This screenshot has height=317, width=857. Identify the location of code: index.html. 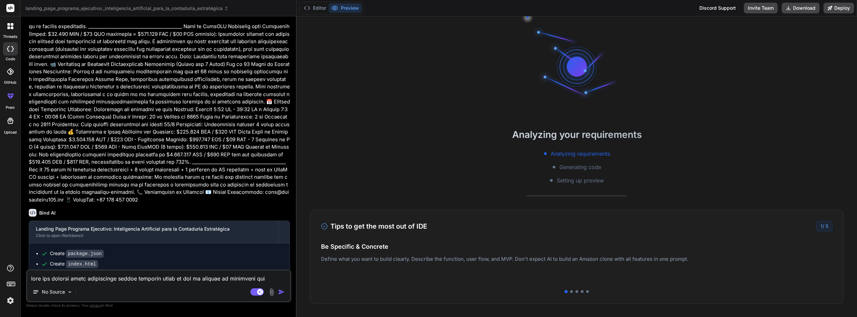
(82, 264).